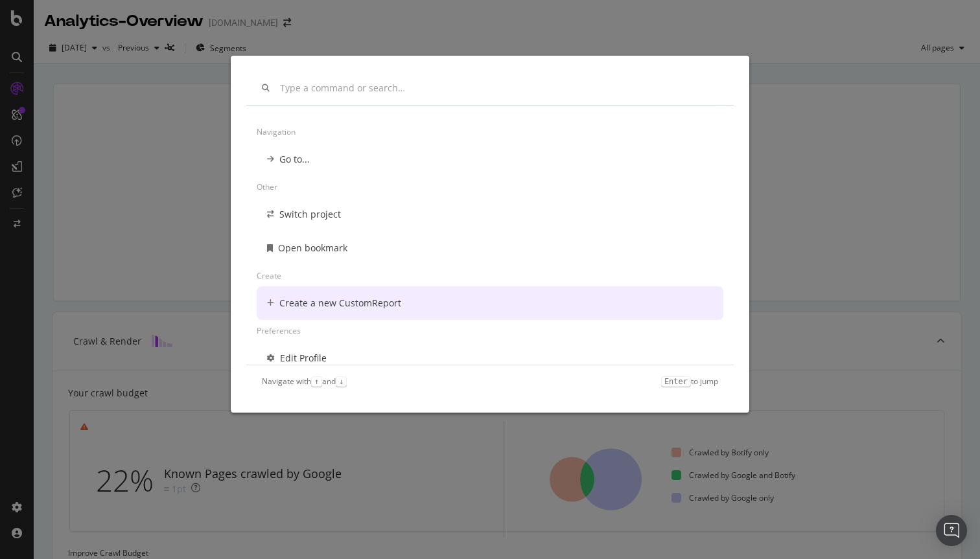 The height and width of the screenshot is (559, 980). I want to click on div: Open Intercom Messenger, so click(951, 530).